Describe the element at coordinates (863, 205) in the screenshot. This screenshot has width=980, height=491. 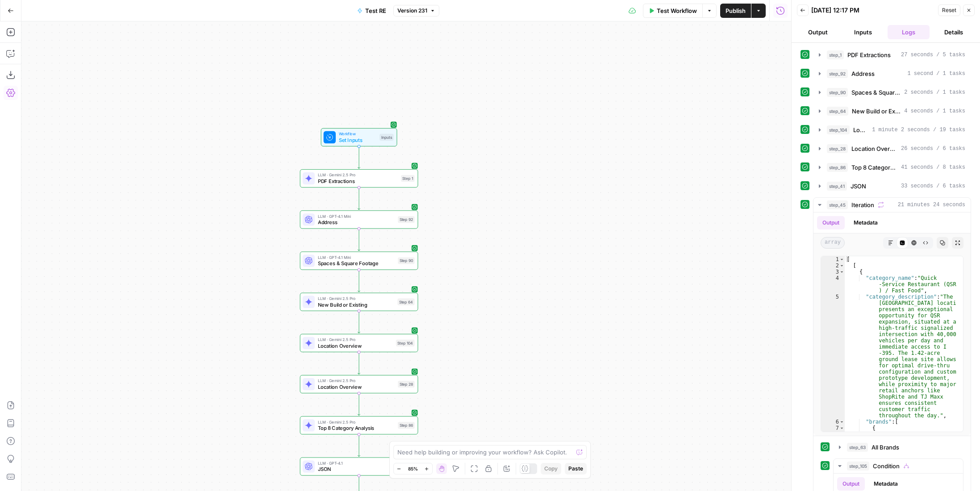
I see `span: Iteration` at that location.